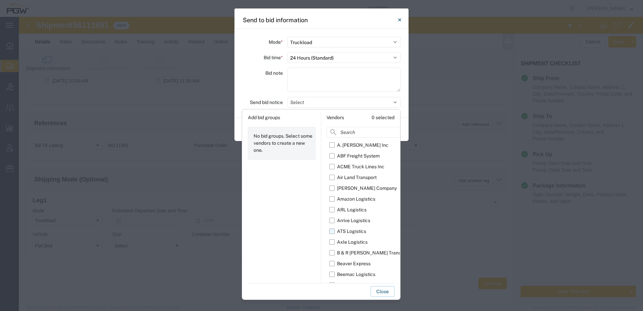 The height and width of the screenshot is (311, 643). Describe the element at coordinates (380, 132) in the screenshot. I see `input: Search` at that location.